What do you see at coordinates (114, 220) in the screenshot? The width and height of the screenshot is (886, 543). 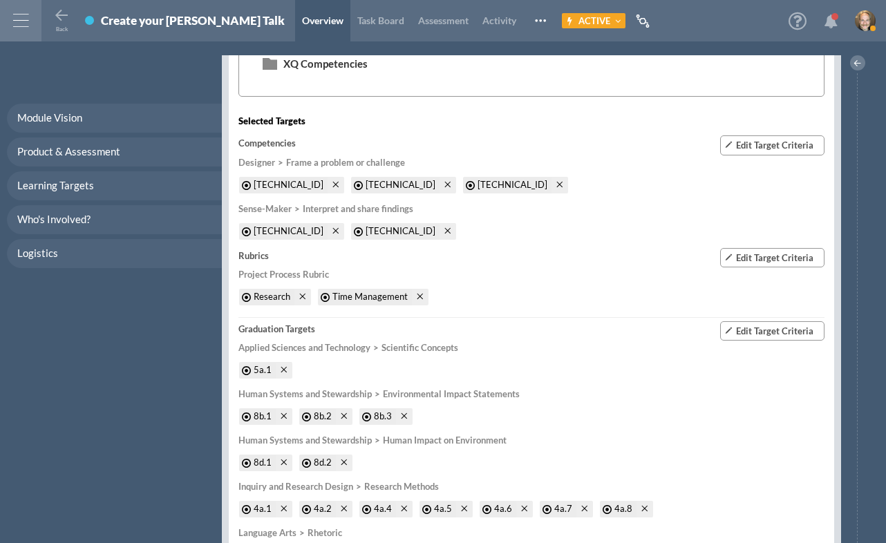 I see `a: Who's Involved?` at bounding box center [114, 220].